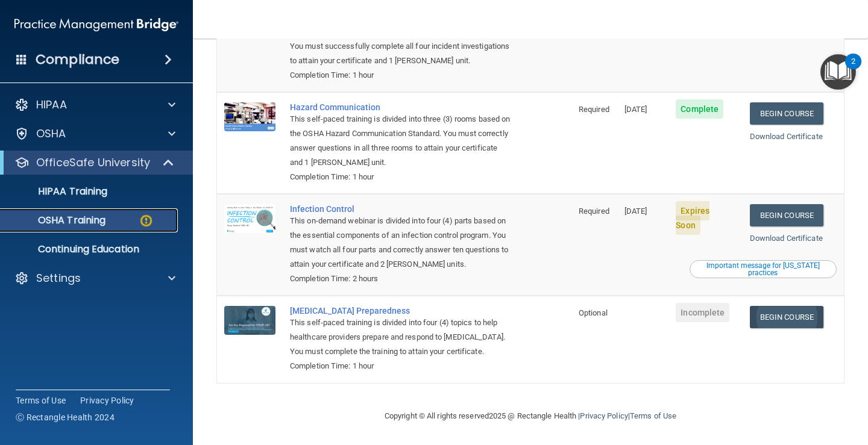 The width and height of the screenshot is (868, 445). I want to click on p: Settings, so click(58, 278).